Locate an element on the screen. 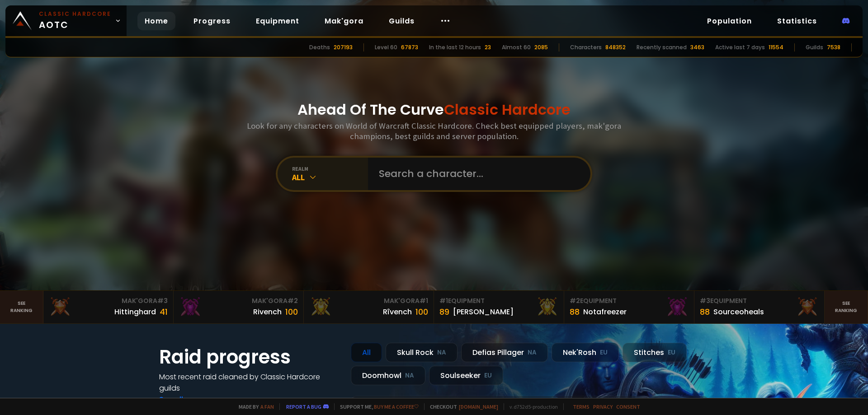 This screenshot has width=868, height=415. span: Made by is located at coordinates (254, 407).